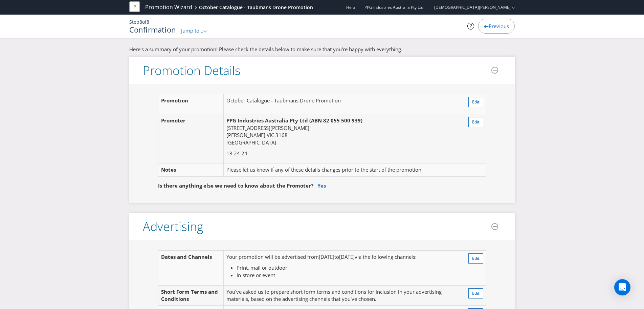 This screenshot has height=309, width=644. What do you see at coordinates (282, 135) in the screenshot?
I see `span: 3168` at bounding box center [282, 135].